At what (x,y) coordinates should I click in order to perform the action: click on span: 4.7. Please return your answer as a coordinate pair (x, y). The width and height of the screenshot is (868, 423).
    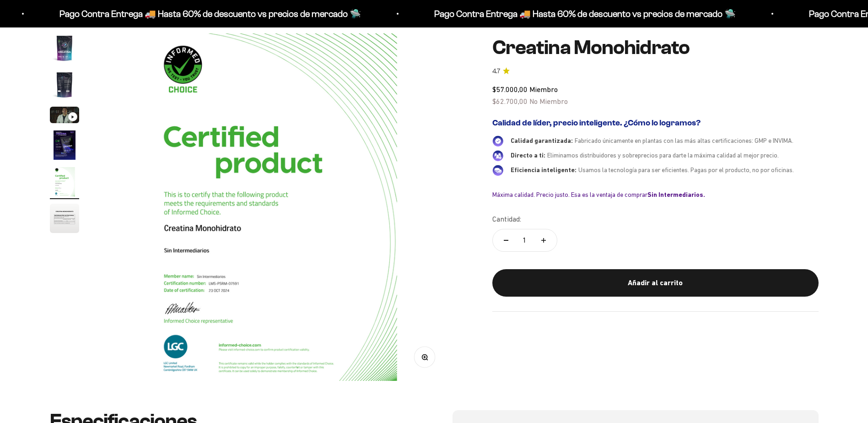
    Looking at the image, I should click on (496, 71).